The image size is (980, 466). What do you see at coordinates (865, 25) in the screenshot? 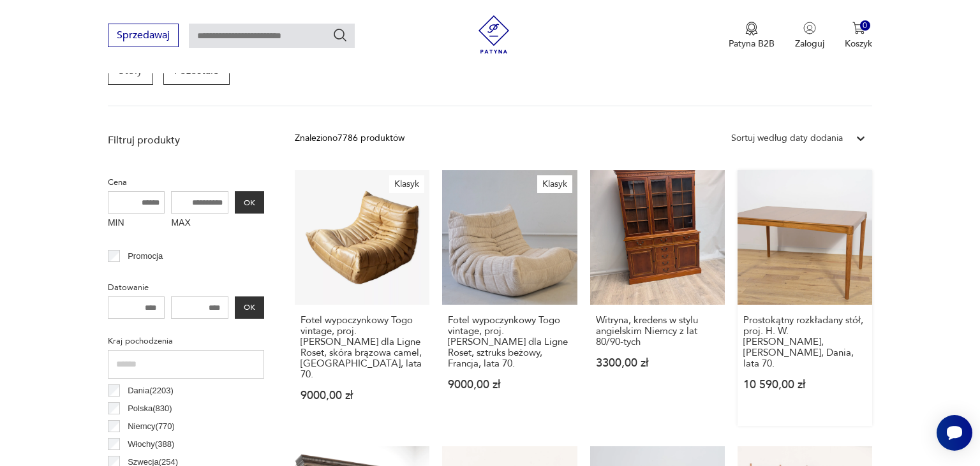
I see `div: 0` at bounding box center [865, 25].